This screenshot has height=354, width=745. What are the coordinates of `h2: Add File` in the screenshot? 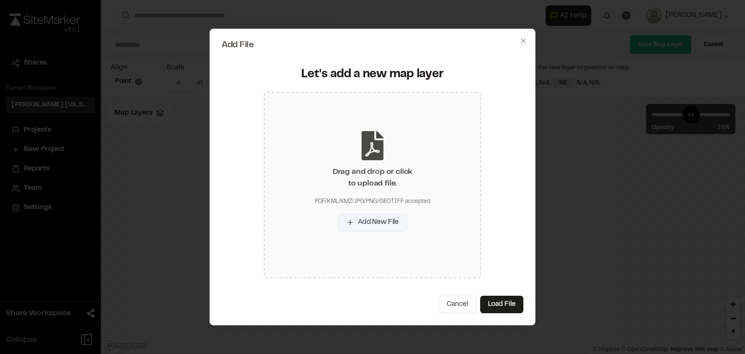 It's located at (373, 45).